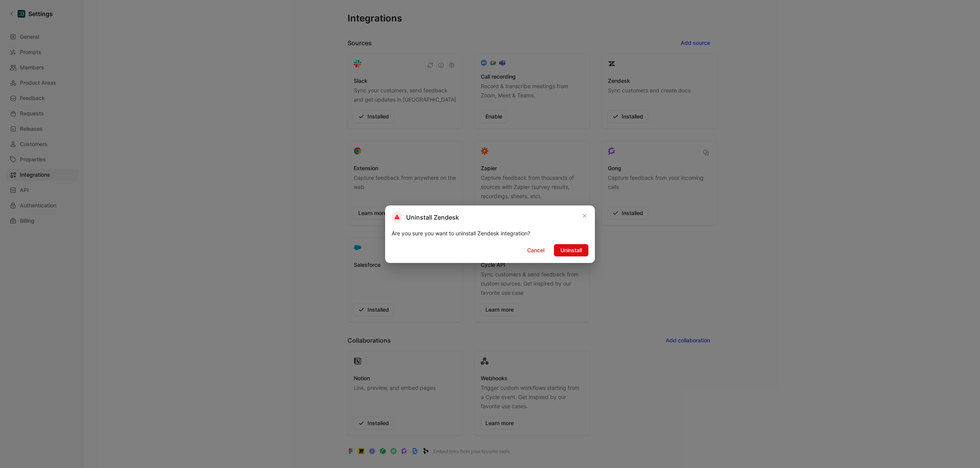 This screenshot has width=980, height=468. Describe the element at coordinates (536, 250) in the screenshot. I see `span: Cancel` at that location.